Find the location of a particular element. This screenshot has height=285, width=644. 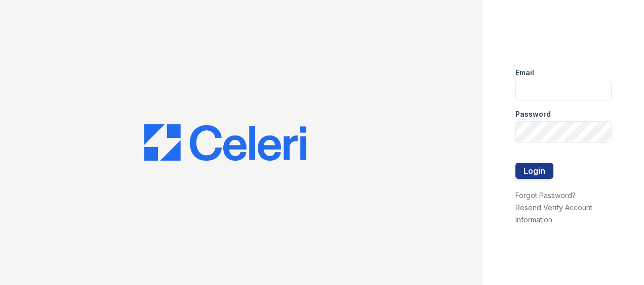

a: Forgot Password? is located at coordinates (545, 195).